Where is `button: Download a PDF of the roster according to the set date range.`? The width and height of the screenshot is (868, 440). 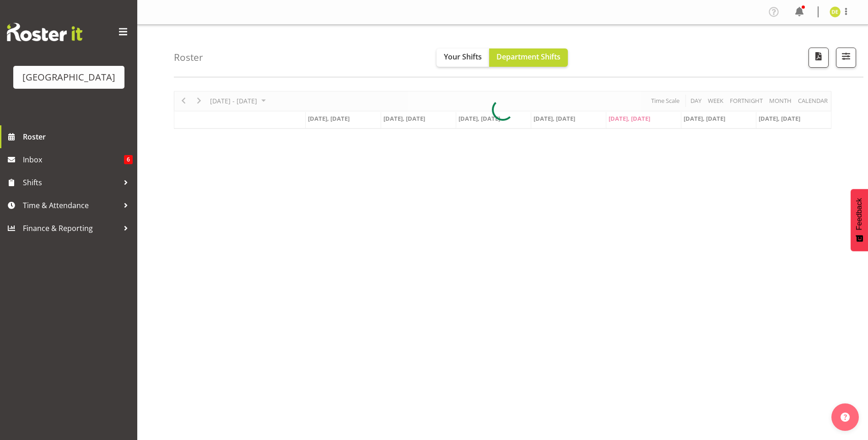
button: Download a PDF of the roster according to the set date range. is located at coordinates (819, 58).